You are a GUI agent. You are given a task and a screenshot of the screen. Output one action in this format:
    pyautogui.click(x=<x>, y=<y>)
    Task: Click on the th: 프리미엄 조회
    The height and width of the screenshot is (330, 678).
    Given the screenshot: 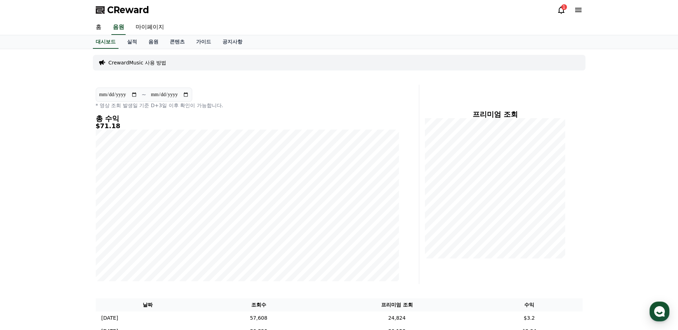 What is the action you would take?
    pyautogui.click(x=397, y=305)
    